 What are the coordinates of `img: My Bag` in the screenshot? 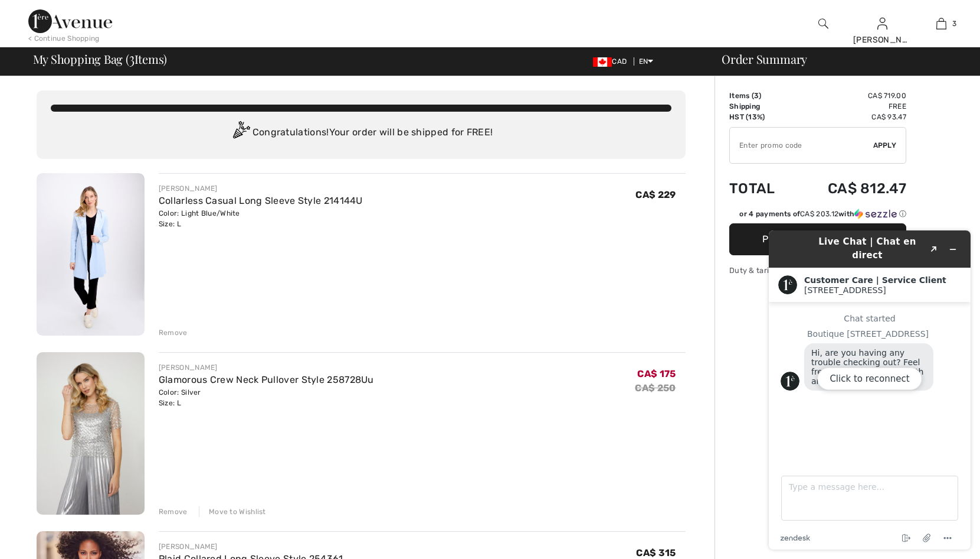 It's located at (941, 24).